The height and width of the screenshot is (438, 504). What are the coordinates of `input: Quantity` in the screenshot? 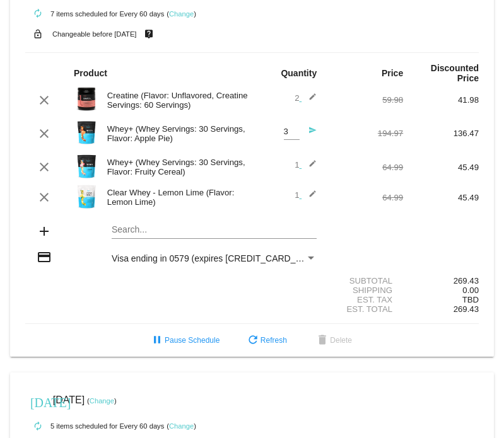 It's located at (292, 132).